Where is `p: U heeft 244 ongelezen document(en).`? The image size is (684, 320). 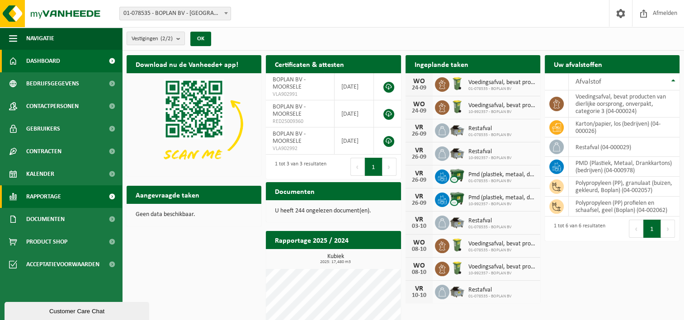
p: U heeft 244 ongelezen document(en). is located at coordinates (333, 211).